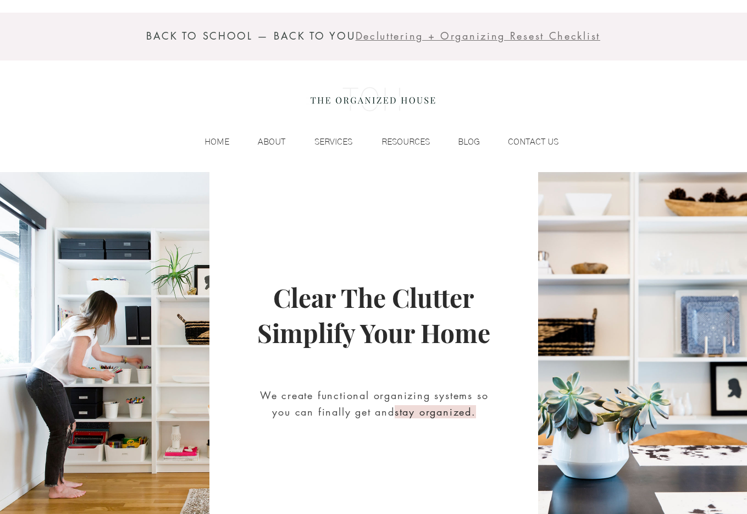 The image size is (747, 514). What do you see at coordinates (333, 142) in the screenshot?
I see `p: SERVICES` at bounding box center [333, 142].